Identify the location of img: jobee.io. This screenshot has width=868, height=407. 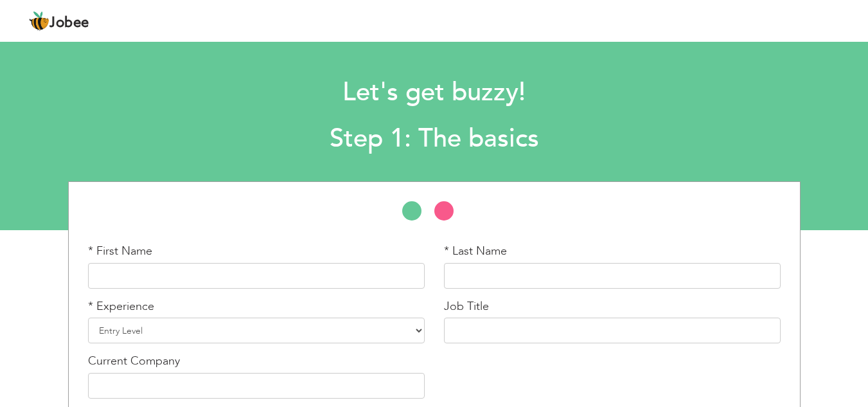
(40, 21).